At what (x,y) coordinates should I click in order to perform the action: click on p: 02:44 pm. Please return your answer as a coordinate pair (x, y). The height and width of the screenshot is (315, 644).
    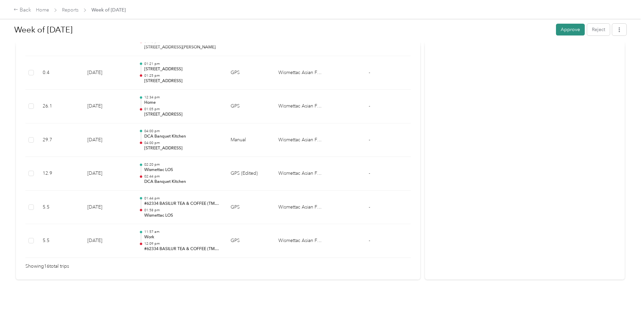
    Looking at the image, I should click on (182, 177).